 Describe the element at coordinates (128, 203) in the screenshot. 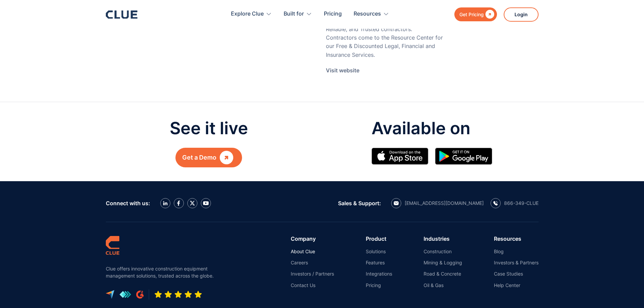

I see `div: Connect with us:` at that location.